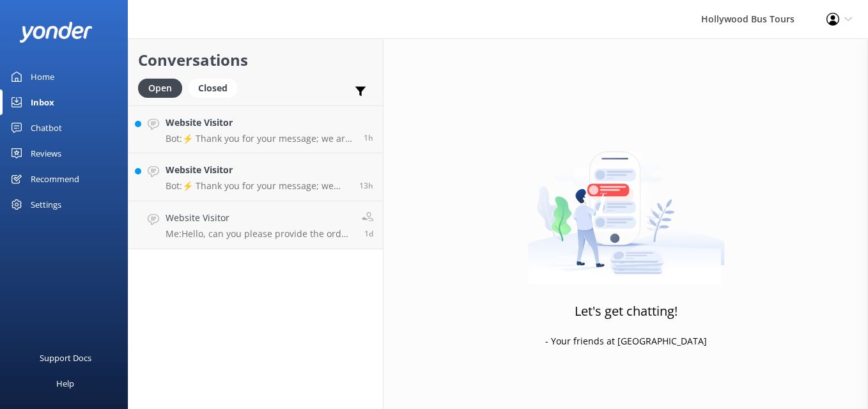 The height and width of the screenshot is (409, 868). What do you see at coordinates (160, 88) in the screenshot?
I see `div: Open` at bounding box center [160, 88].